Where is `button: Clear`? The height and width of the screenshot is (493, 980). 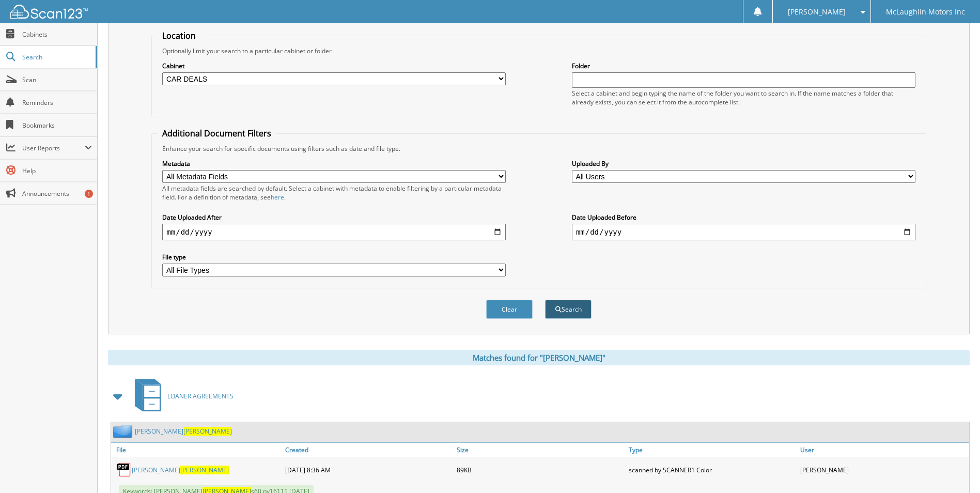 button: Clear is located at coordinates (509, 309).